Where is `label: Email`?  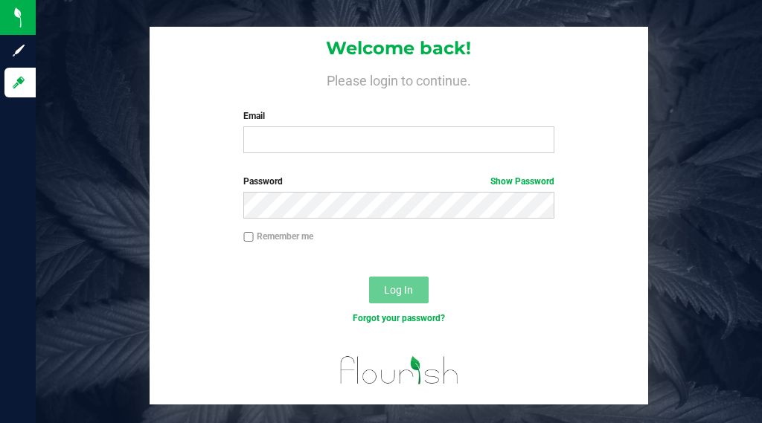 label: Email is located at coordinates (398, 116).